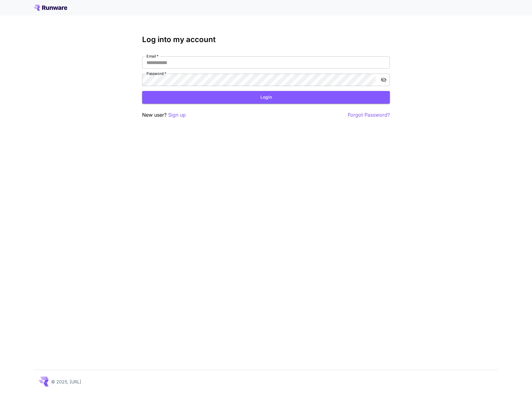  I want to click on button: Forgot Password?, so click(369, 115).